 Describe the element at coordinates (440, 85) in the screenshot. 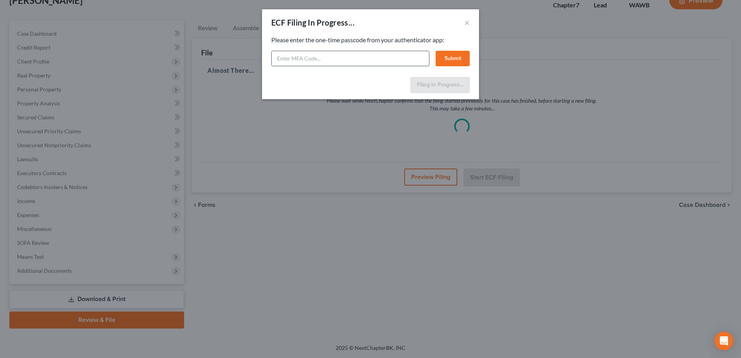

I see `button: Filing In Progress...` at that location.